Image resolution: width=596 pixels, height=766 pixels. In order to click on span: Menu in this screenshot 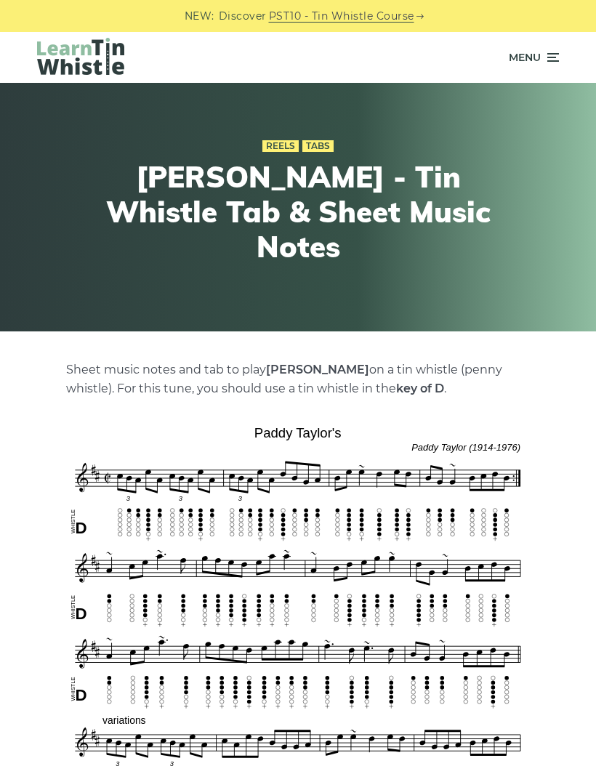, I will do `click(525, 57)`.